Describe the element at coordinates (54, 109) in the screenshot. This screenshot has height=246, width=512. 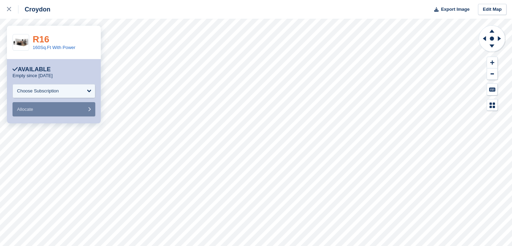
I see `button: Allocate` at that location.